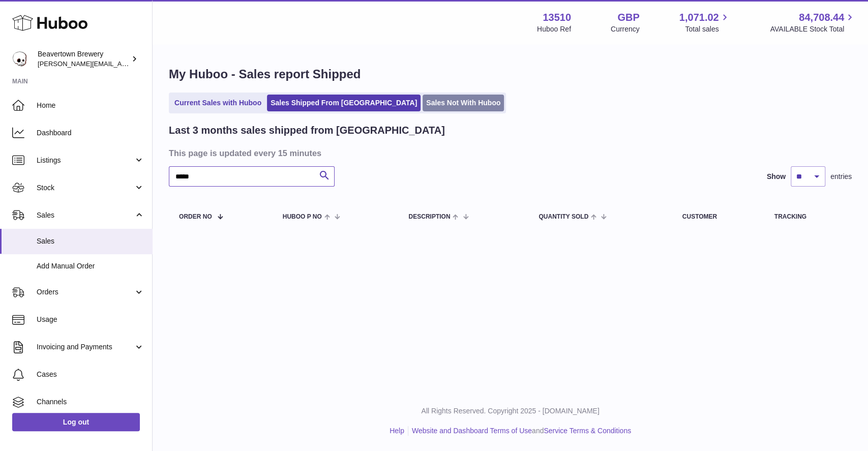 The height and width of the screenshot is (451, 868). What do you see at coordinates (812, 29) in the screenshot?
I see `span: AVAILABLE Stock Total` at bounding box center [812, 29].